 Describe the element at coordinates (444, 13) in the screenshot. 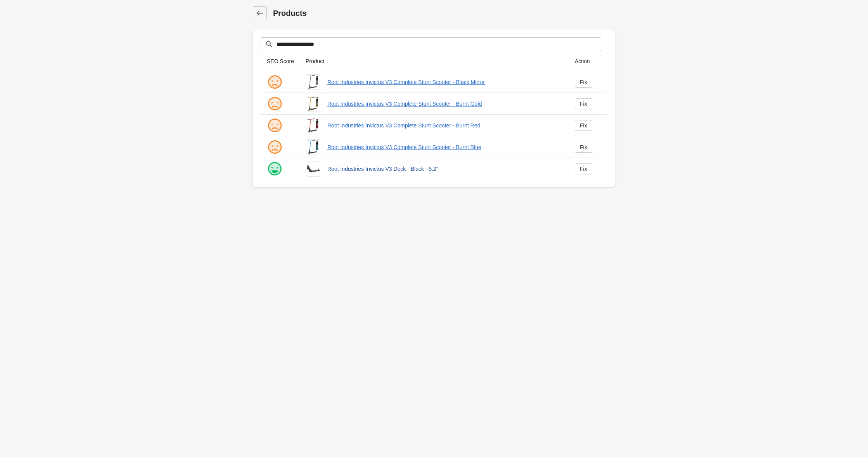

I see `h1: Products` at that location.